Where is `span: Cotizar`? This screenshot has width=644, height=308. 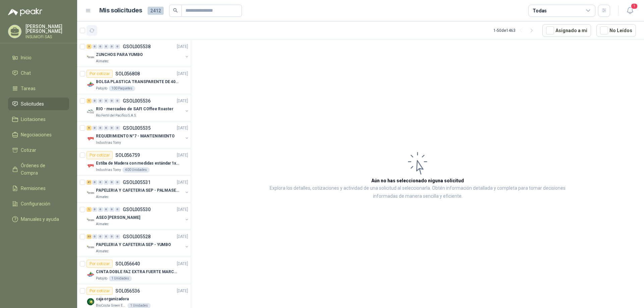 span: Cotizar is located at coordinates (29, 150).